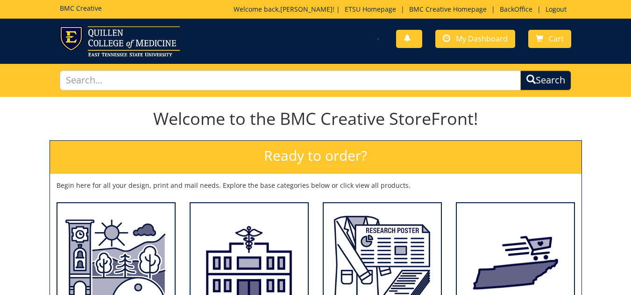  I want to click on h2: Ready to order?, so click(316, 157).